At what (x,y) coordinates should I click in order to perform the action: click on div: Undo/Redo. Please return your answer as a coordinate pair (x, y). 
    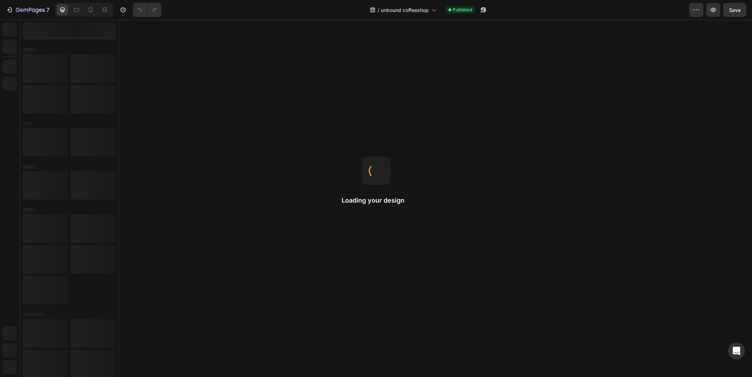
    Looking at the image, I should click on (147, 10).